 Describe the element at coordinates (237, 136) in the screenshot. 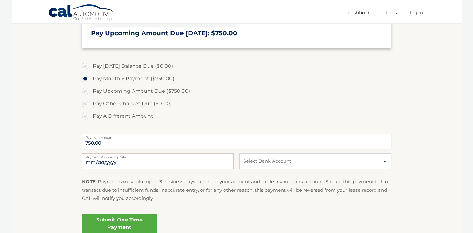

I see `label: Payment Amount` at that location.